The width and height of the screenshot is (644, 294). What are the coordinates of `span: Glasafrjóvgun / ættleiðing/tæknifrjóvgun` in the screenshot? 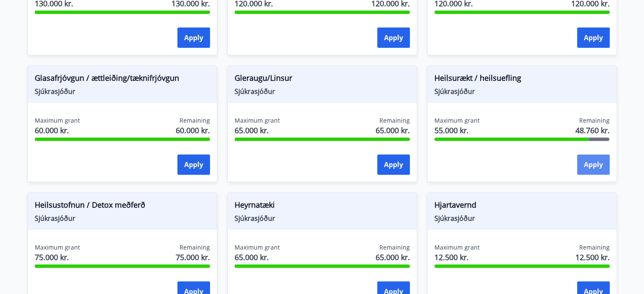 It's located at (123, 80).